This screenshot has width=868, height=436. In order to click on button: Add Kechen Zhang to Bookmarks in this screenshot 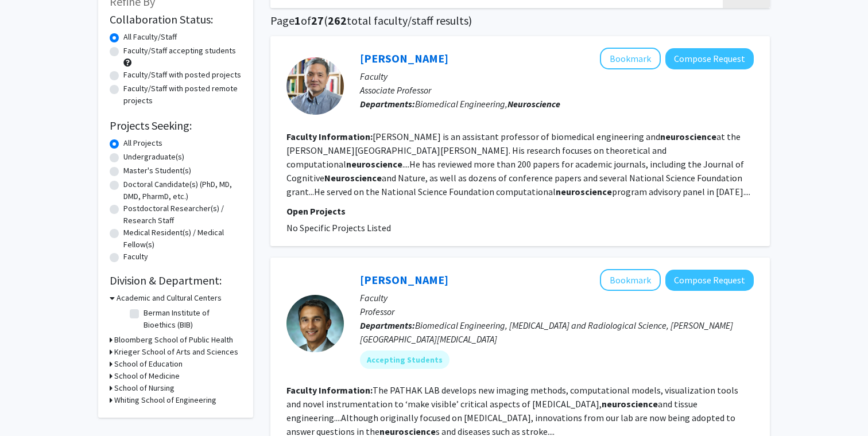, I will do `click(630, 59)`.